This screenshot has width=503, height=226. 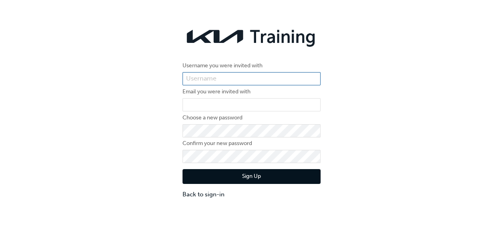 What do you see at coordinates (251, 118) in the screenshot?
I see `label: Choose a new password` at bounding box center [251, 118].